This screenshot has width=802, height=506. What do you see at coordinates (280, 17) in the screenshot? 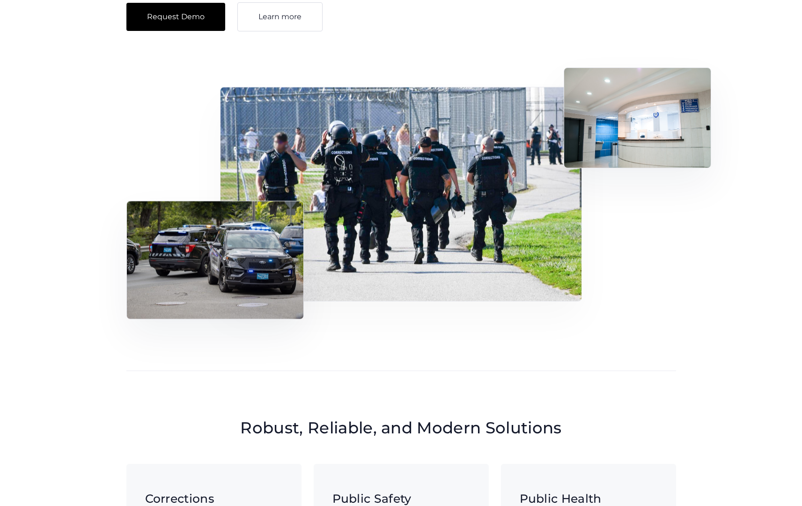
I see `a: Learn more` at bounding box center [280, 17].